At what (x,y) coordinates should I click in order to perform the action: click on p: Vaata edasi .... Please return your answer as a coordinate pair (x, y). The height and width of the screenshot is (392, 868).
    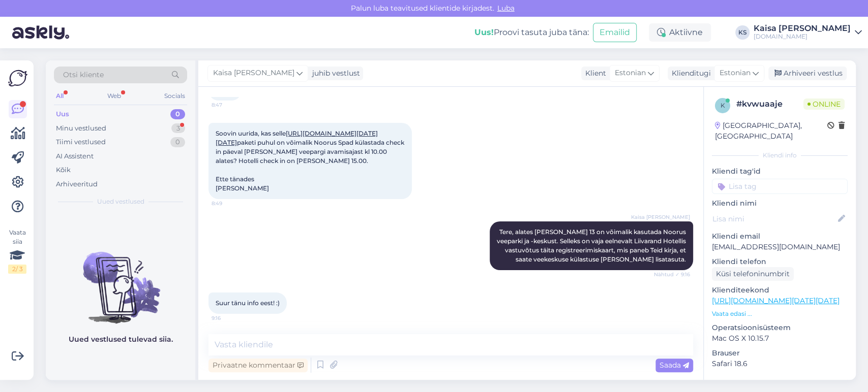
    Looking at the image, I should click on (780, 314).